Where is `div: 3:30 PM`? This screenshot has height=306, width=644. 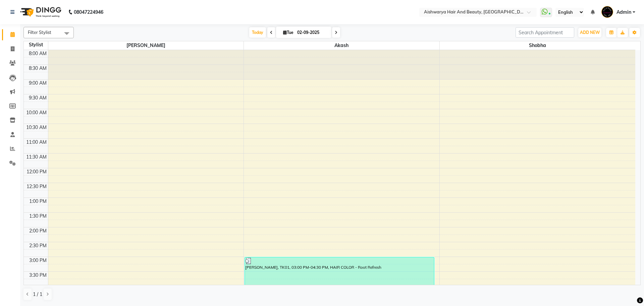
div: 3:30 PM is located at coordinates (38, 275).